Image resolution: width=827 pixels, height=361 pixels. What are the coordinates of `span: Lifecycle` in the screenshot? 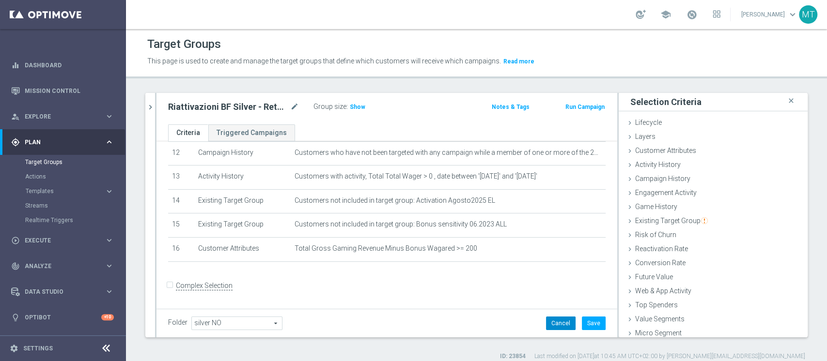 It's located at (648, 122).